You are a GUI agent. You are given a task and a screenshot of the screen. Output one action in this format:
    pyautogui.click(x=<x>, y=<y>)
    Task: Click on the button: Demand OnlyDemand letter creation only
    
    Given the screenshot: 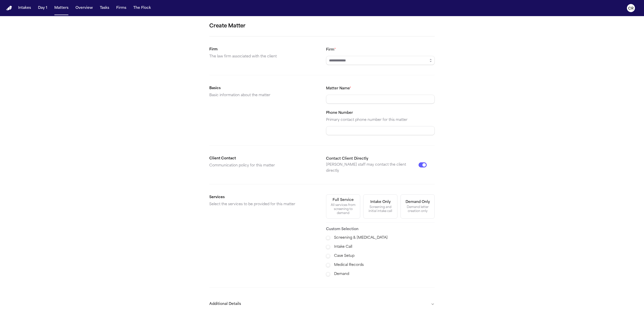 What is the action you would take?
    pyautogui.click(x=418, y=206)
    